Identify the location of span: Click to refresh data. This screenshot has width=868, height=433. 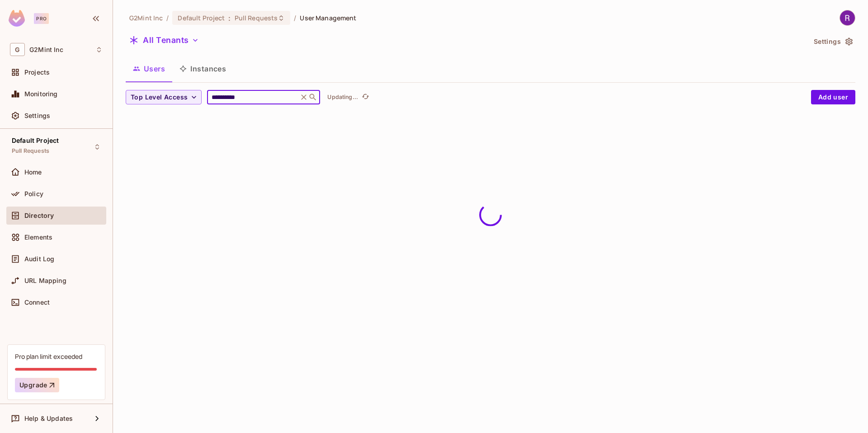
(365, 97).